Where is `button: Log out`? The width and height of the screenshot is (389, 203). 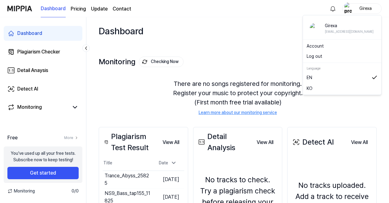
button: Log out is located at coordinates (343, 56).